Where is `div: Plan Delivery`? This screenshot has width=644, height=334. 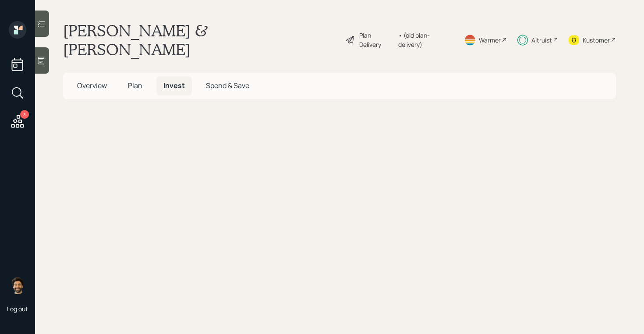
div: Plan Delivery is located at coordinates (376, 40).